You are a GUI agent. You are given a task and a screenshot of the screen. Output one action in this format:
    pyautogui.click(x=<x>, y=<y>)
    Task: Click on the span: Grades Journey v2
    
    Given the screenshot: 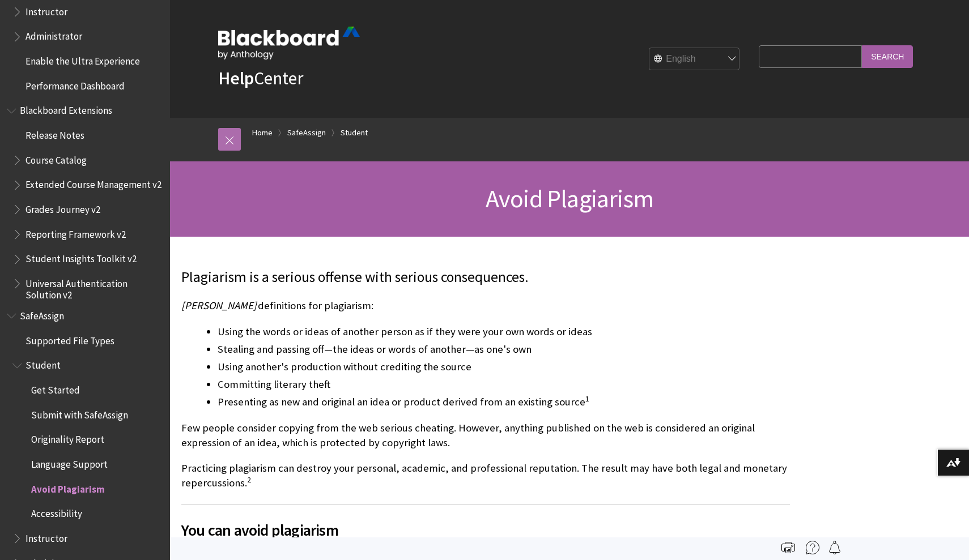 What is the action you would take?
    pyautogui.click(x=63, y=208)
    